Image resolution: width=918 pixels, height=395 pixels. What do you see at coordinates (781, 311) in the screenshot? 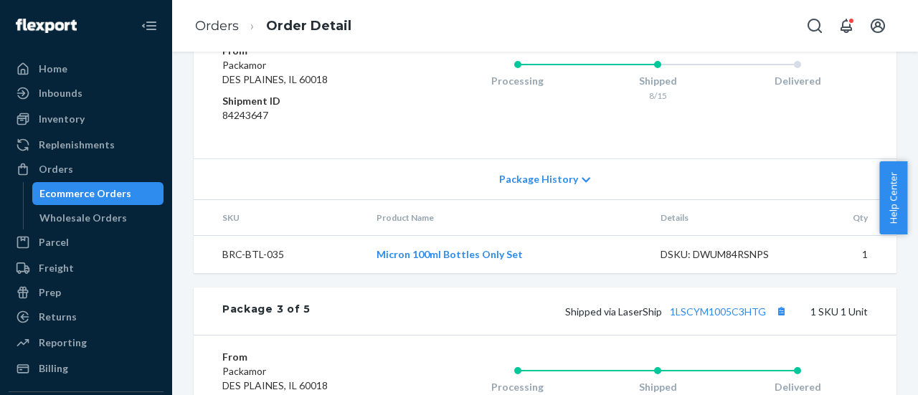
I see `button: Copy tracking number` at bounding box center [781, 311].